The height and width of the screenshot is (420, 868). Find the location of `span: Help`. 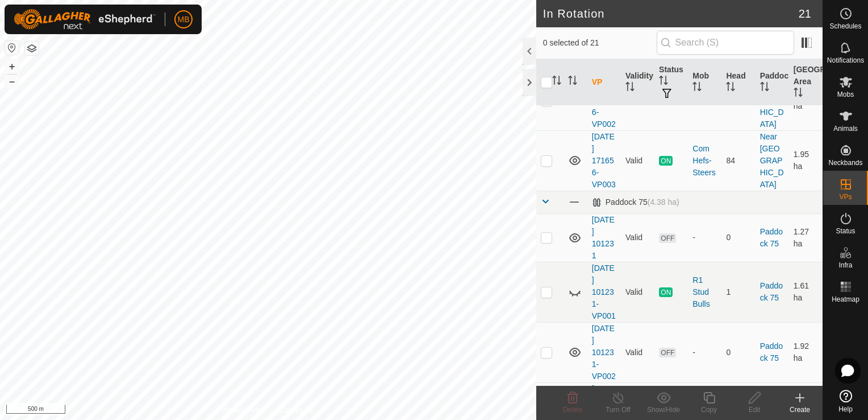

span: Help is located at coordinates (846, 409).